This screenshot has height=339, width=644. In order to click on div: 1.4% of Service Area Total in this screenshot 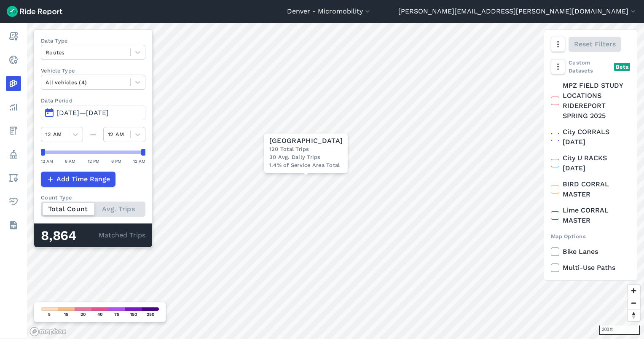, I will do `click(306, 165)`.